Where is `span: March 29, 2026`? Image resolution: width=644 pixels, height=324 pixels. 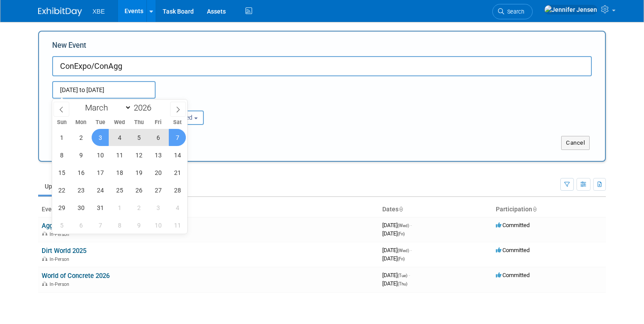 span: March 29, 2026 is located at coordinates (61, 207).